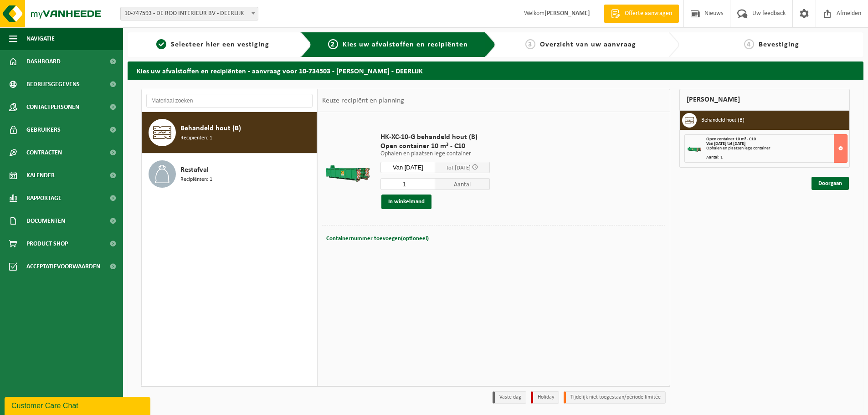 The height and width of the screenshot is (415, 868). I want to click on a: Offerte aanvragen, so click(641, 14).